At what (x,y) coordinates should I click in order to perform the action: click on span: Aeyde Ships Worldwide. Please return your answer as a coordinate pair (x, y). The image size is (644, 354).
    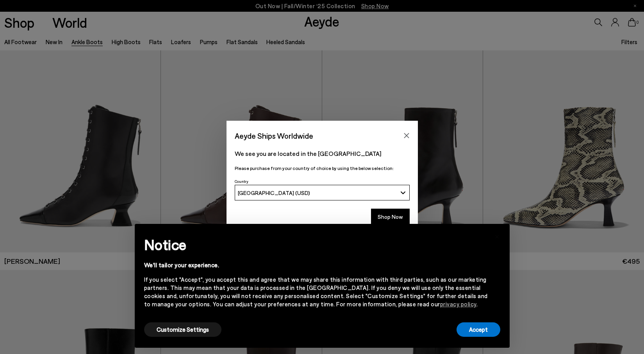
    Looking at the image, I should click on (274, 136).